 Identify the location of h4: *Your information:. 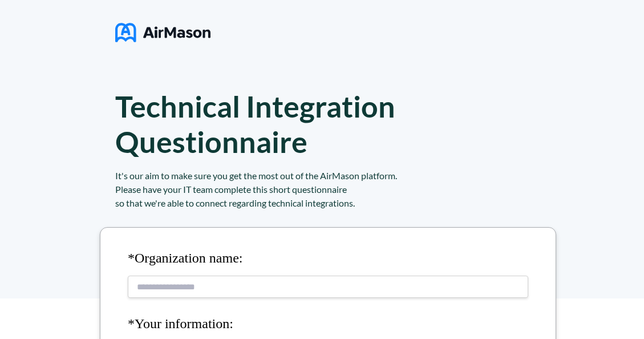
(328, 324).